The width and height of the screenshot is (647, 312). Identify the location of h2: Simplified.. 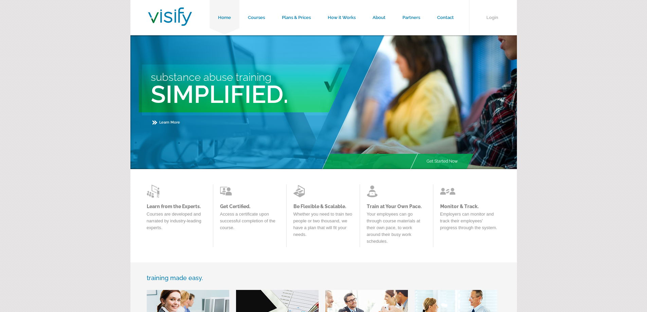
(269, 94).